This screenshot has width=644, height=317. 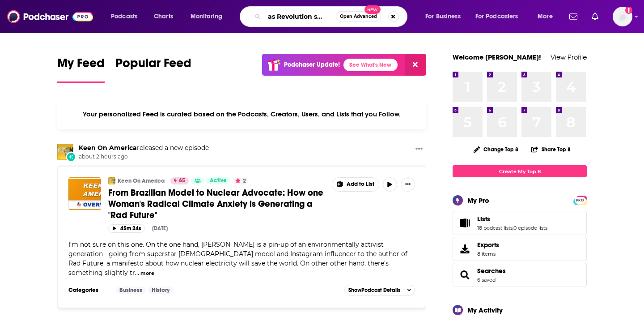 What do you see at coordinates (206, 17) in the screenshot?
I see `span: Monitoring` at bounding box center [206, 17].